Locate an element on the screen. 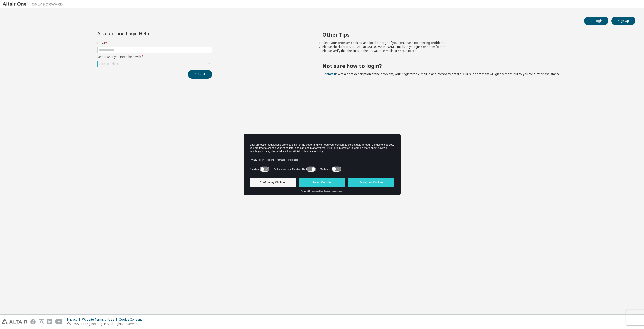  div: Website Terms of Use is located at coordinates (100, 319).